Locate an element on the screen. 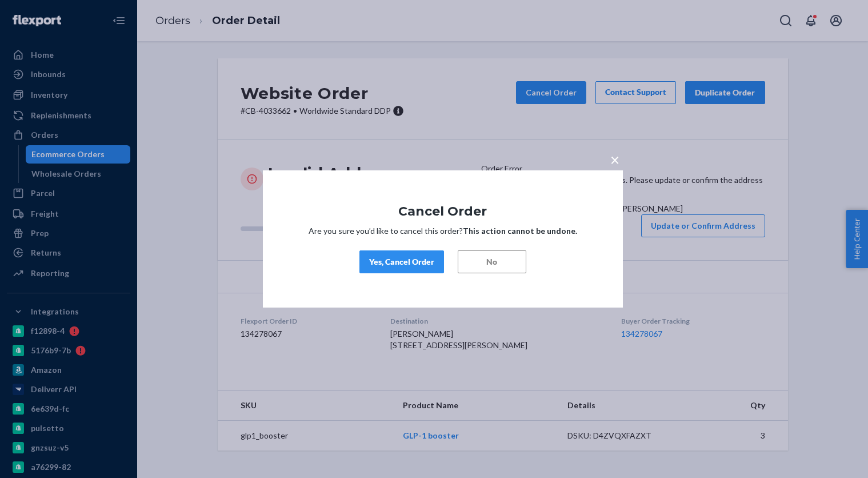 This screenshot has width=868, height=478. h1: Cancel Order is located at coordinates (443, 212).